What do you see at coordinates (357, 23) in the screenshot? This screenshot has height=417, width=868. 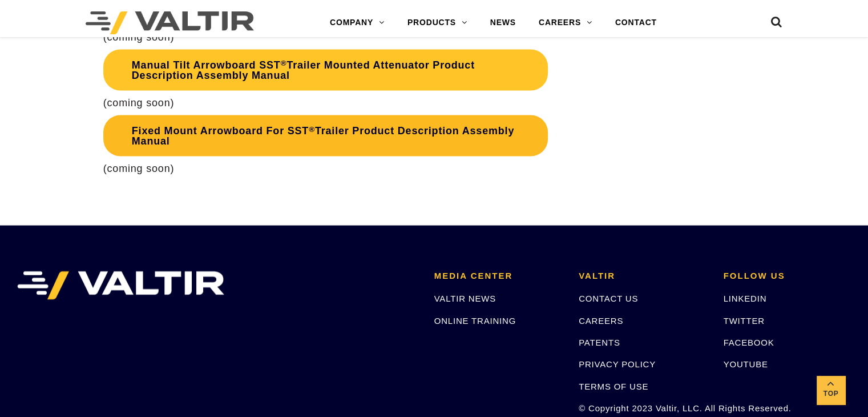 I see `a: COMPANY` at bounding box center [357, 23].